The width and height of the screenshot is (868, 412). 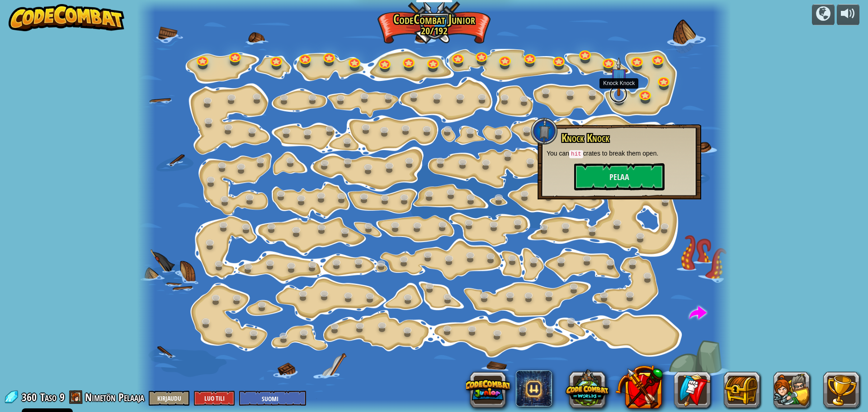 I want to click on button: Kirjaudu, so click(x=169, y=398).